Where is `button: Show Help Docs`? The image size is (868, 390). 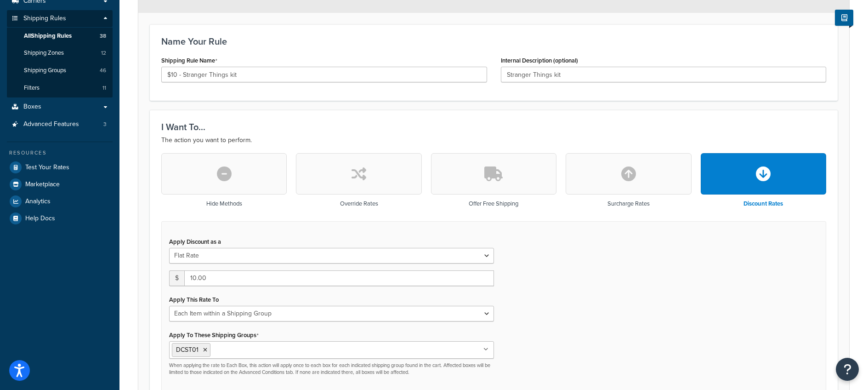
button: Show Help Docs is located at coordinates (844, 18).